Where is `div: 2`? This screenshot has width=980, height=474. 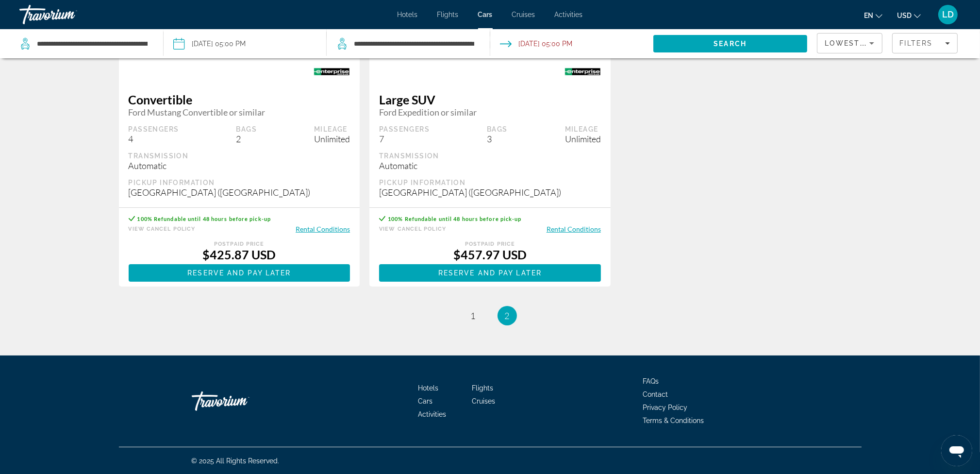
div: 2 is located at coordinates (246, 139).